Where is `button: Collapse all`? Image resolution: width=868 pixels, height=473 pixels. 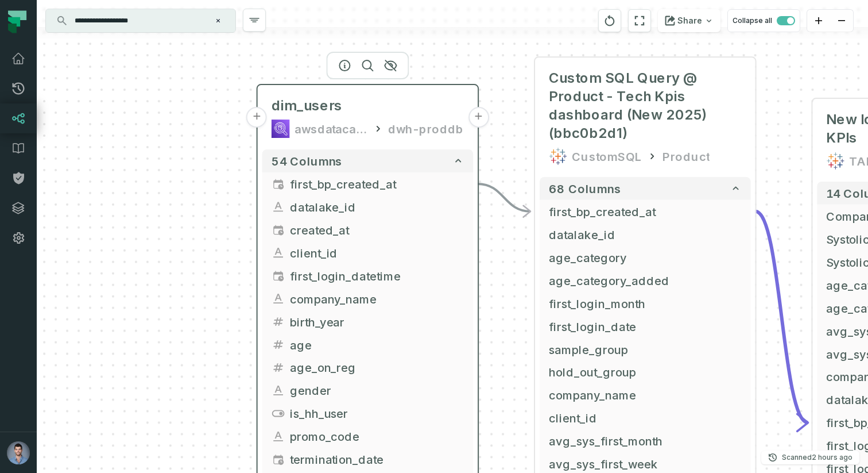
button: Collapse all is located at coordinates (764, 20).